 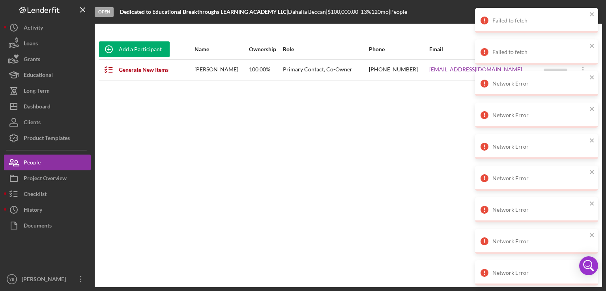 I want to click on button: Product Templates, so click(x=47, y=138).